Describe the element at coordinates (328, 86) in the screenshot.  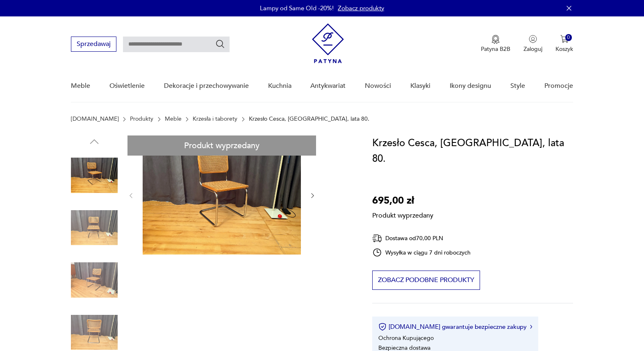
I see `a: Antykwariat` at that location.